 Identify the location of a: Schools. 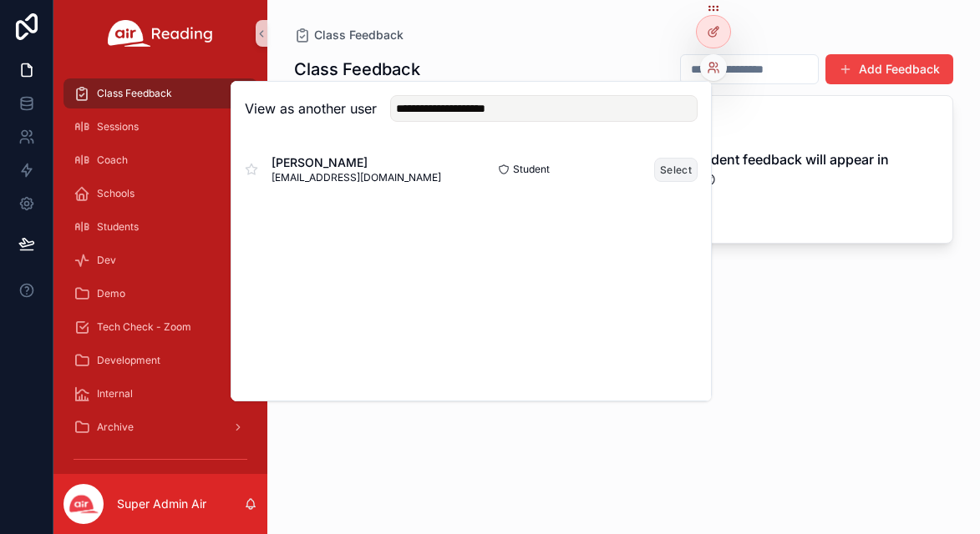
(161, 194).